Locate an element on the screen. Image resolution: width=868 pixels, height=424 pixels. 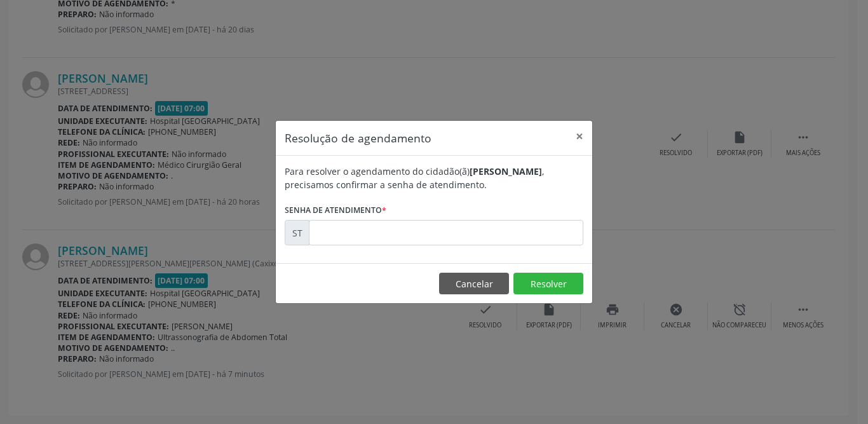
button: Close is located at coordinates (579, 136).